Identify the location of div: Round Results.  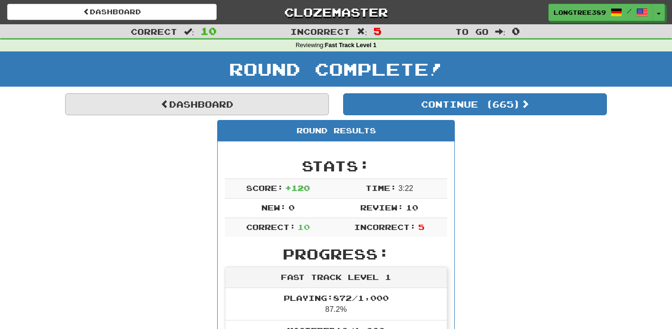
(336, 131).